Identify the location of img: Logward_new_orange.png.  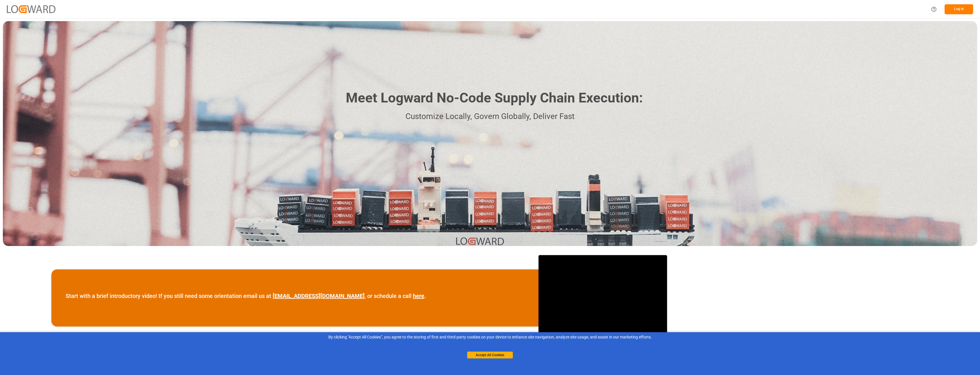
(31, 9).